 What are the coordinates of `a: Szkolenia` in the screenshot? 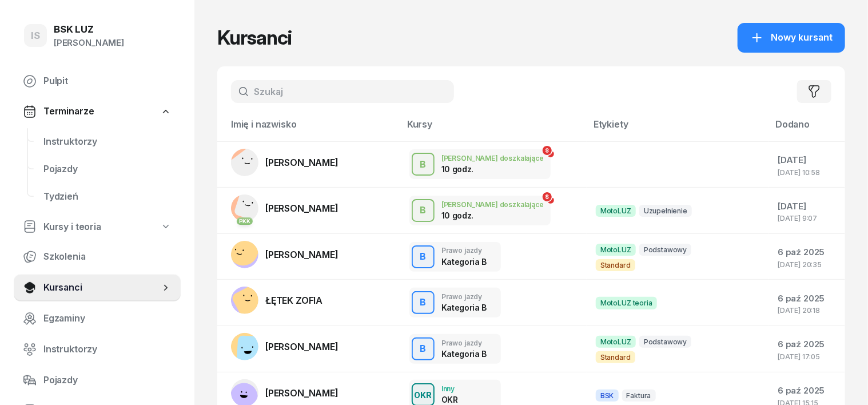 It's located at (98, 256).